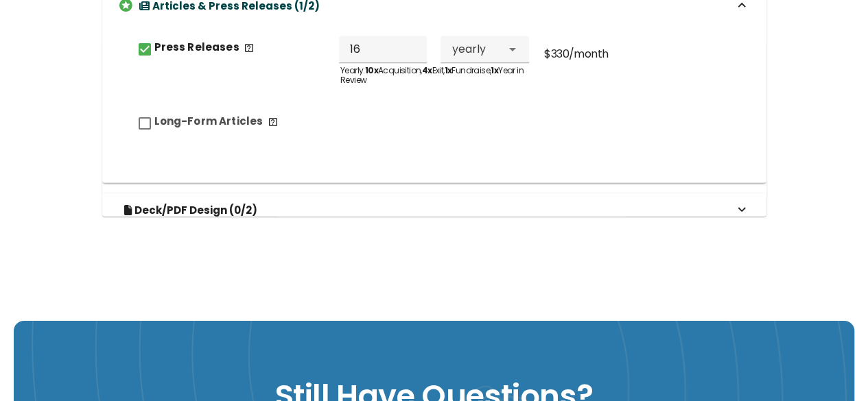 The height and width of the screenshot is (401, 868). I want to click on span: Long-Form Articles, so click(208, 122).